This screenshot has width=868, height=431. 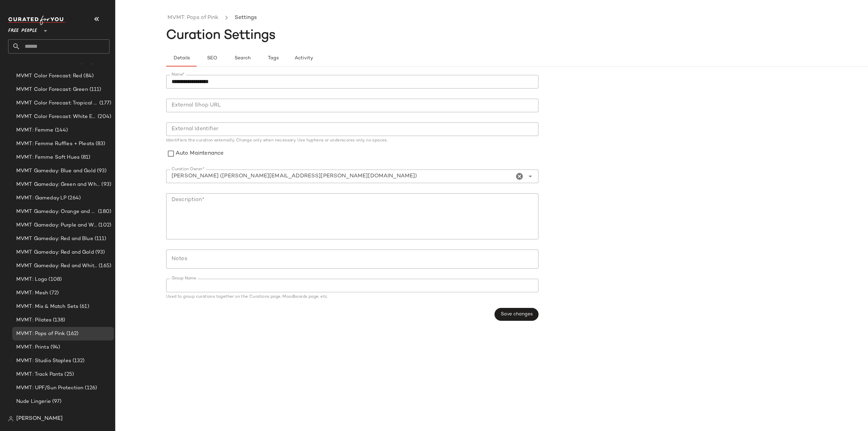 I want to click on span: (177), so click(x=105, y=103).